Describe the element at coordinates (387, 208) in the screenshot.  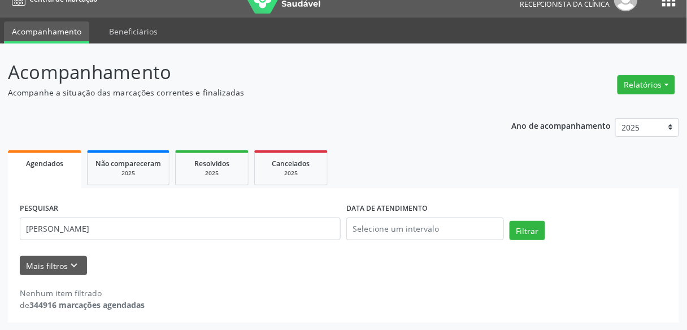
I see `label: DATA DE ATENDIMENTO` at that location.